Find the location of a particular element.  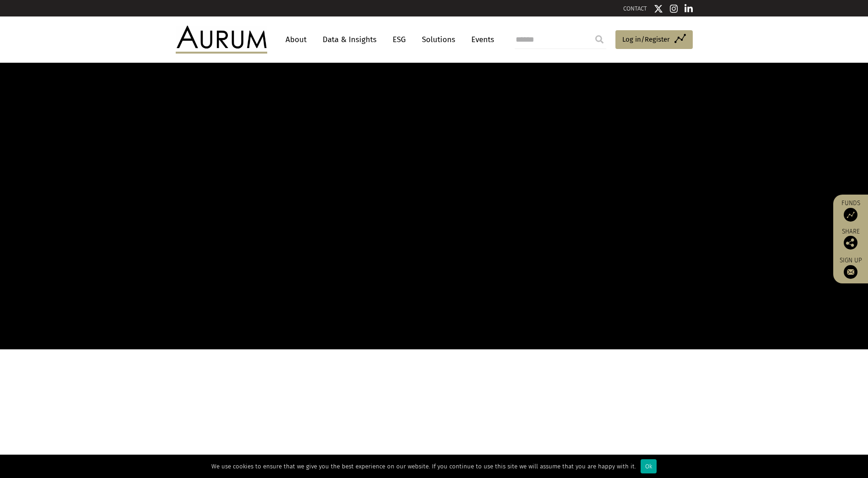

img: Share this post is located at coordinates (850, 243).